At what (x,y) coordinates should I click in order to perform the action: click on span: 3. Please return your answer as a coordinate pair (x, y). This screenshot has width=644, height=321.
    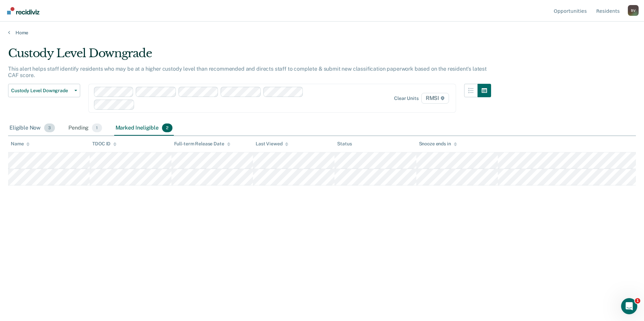
    Looking at the image, I should click on (50, 128).